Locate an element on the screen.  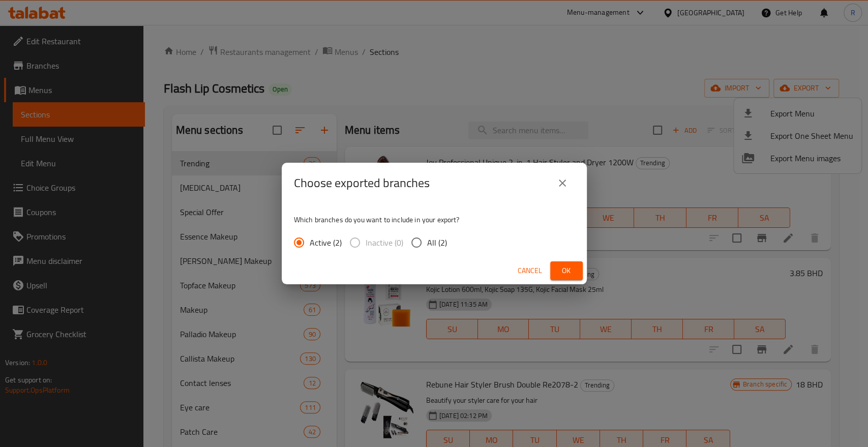
span: All (2) is located at coordinates (437, 242).